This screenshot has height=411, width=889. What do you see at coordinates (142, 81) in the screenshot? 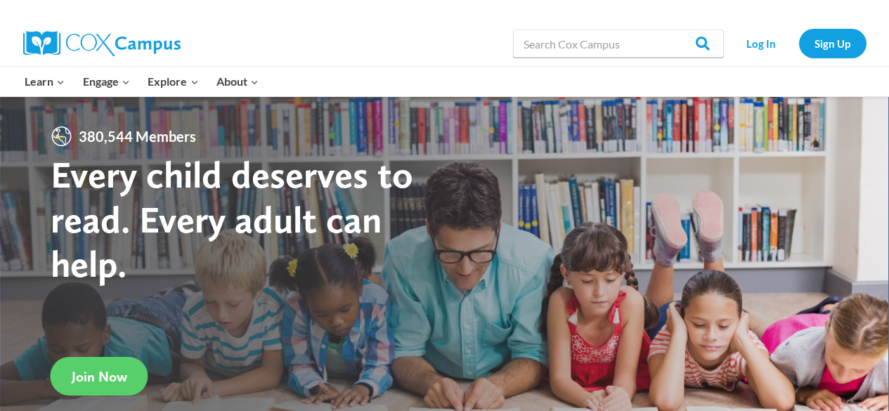
I see `nav: Primary Navigation` at bounding box center [142, 81].